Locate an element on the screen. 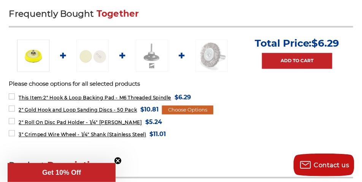  span: Together is located at coordinates (118, 14).